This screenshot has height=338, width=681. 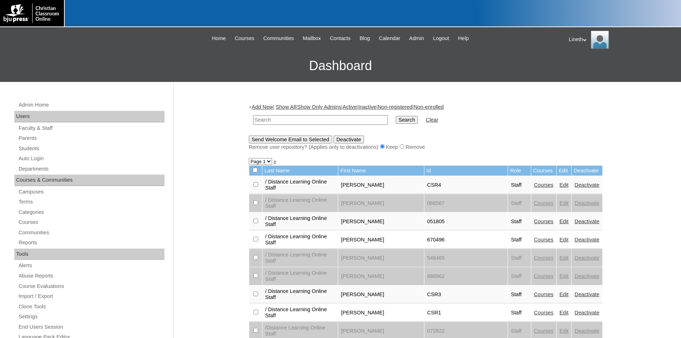 I want to click on a: Logout, so click(x=440, y=38).